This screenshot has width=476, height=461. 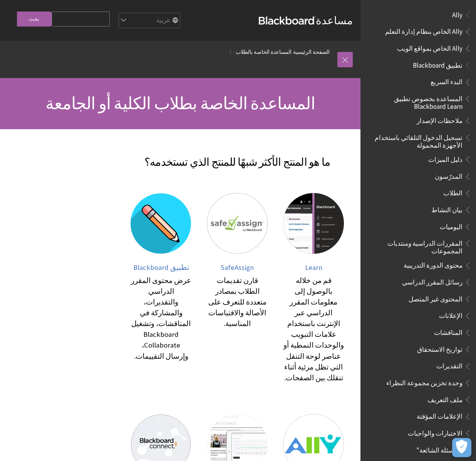 What do you see at coordinates (237, 267) in the screenshot?
I see `span: SafeAssign` at bounding box center [237, 267].